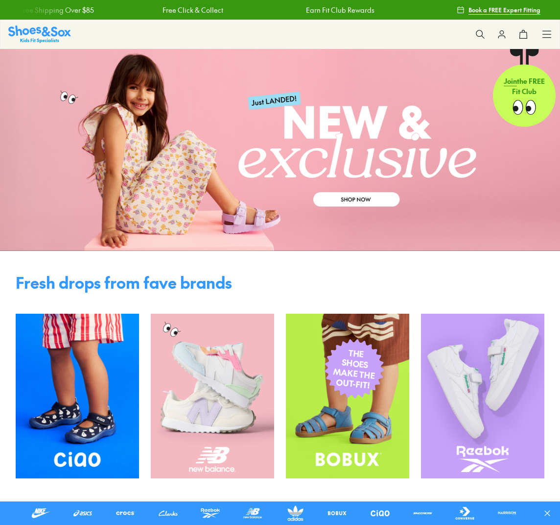 The width and height of the screenshot is (560, 525). I want to click on a: Jointhe FREE Fit Club, so click(525, 88).